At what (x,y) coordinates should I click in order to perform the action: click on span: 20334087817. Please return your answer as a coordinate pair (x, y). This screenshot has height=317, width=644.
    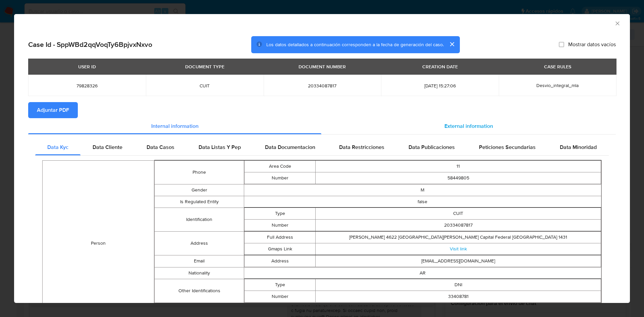
    Looking at the image, I should click on (322, 86).